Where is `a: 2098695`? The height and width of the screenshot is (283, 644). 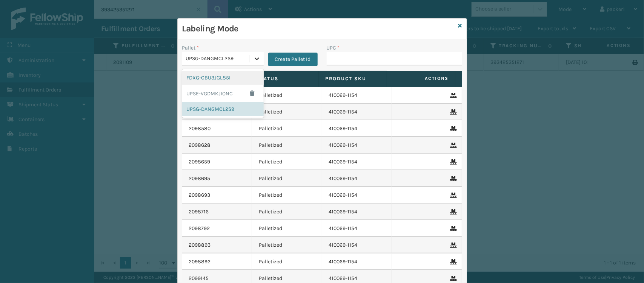
a: 2098695 is located at coordinates (200, 179).